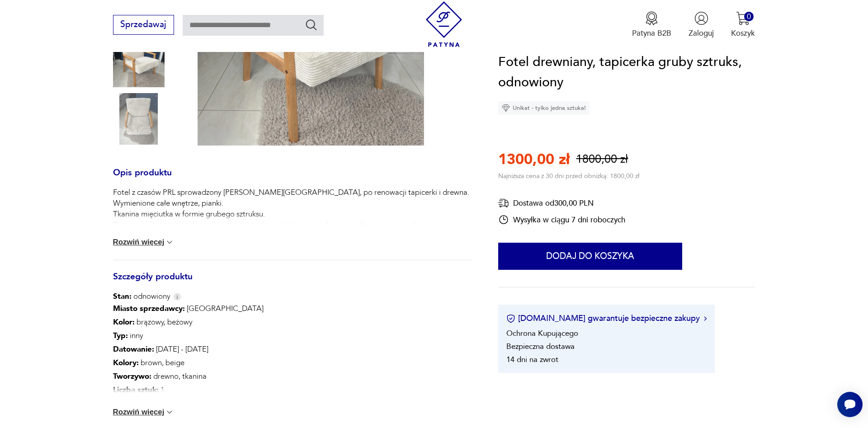 The image size is (868, 428). I want to click on button: Patyna B2B, so click(652, 25).